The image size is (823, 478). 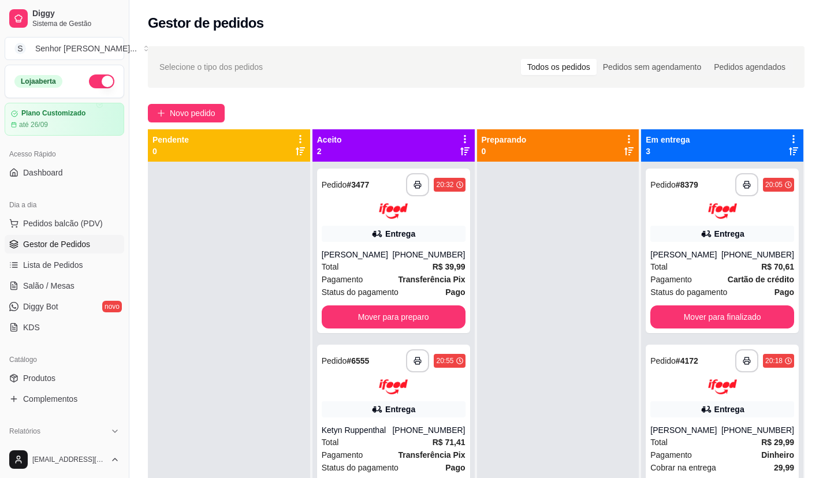 I want to click on div: Loja aberta, so click(x=38, y=81).